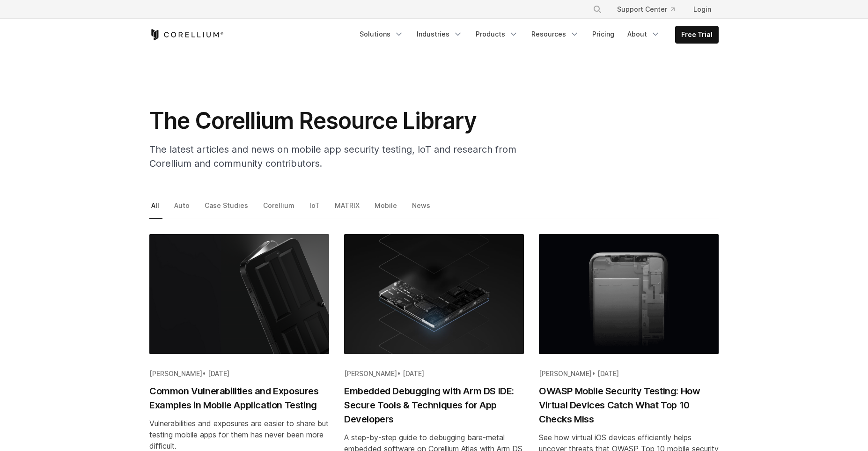 The height and width of the screenshot is (451, 868). Describe the element at coordinates (182, 209) in the screenshot. I see `a: Auto` at that location.